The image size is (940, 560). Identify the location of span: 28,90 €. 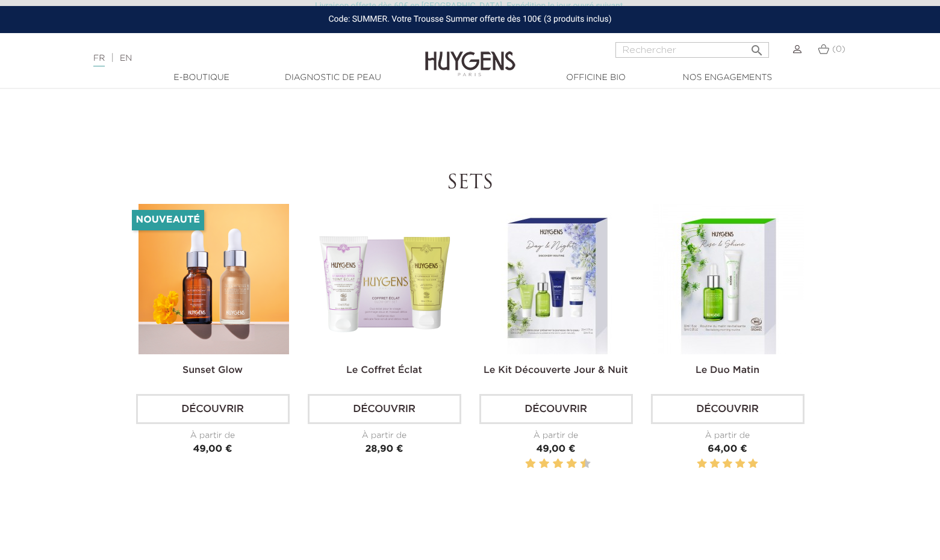
(384, 449).